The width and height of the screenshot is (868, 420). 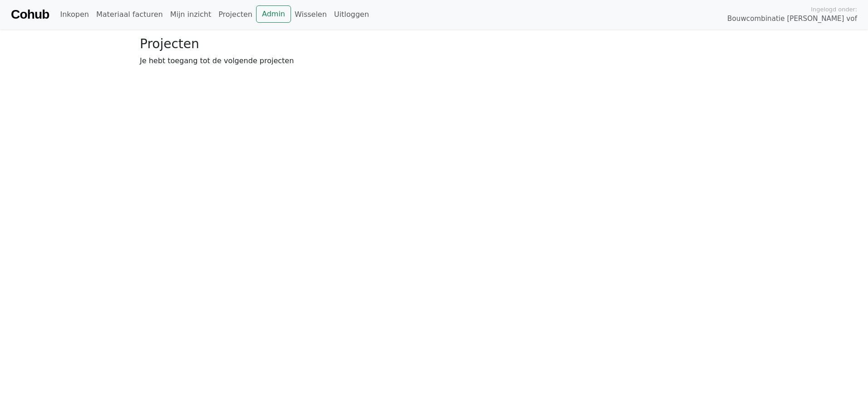 What do you see at coordinates (311, 15) in the screenshot?
I see `a: Wisselen` at bounding box center [311, 15].